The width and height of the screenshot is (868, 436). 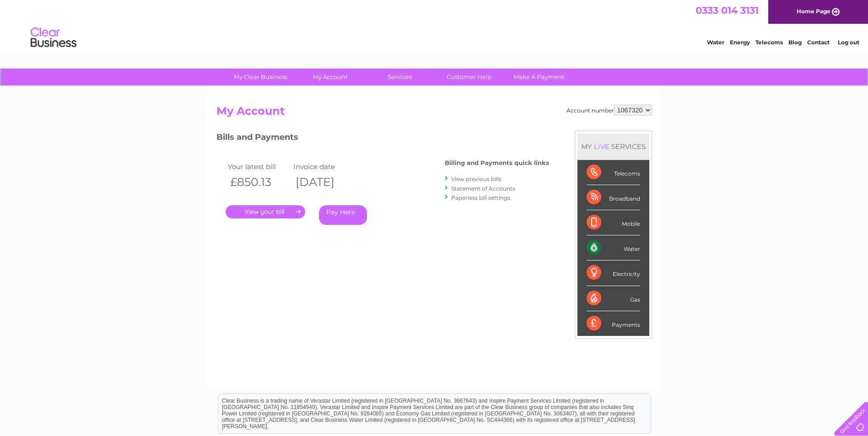 What do you see at coordinates (715, 42) in the screenshot?
I see `a: Water` at bounding box center [715, 42].